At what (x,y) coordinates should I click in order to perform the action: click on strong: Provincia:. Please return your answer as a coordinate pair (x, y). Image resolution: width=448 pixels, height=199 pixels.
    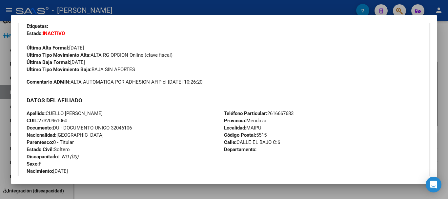
    Looking at the image, I should click on (235, 121).